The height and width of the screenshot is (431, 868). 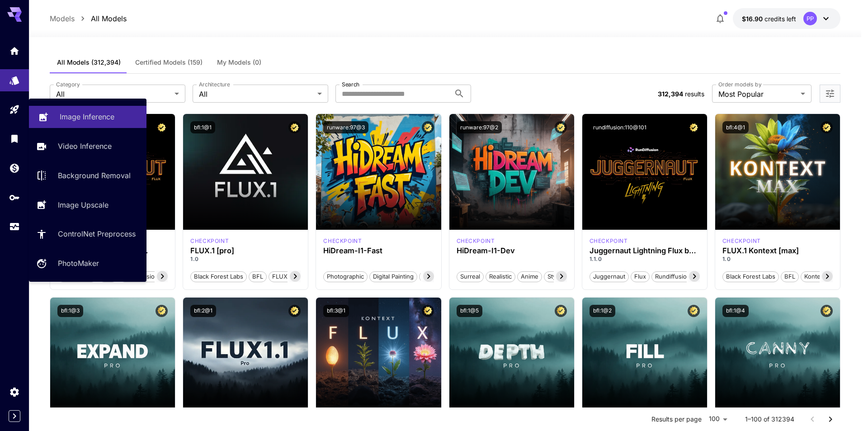 What do you see at coordinates (88, 205) in the screenshot?
I see `a: Image Upscale` at bounding box center [88, 205].